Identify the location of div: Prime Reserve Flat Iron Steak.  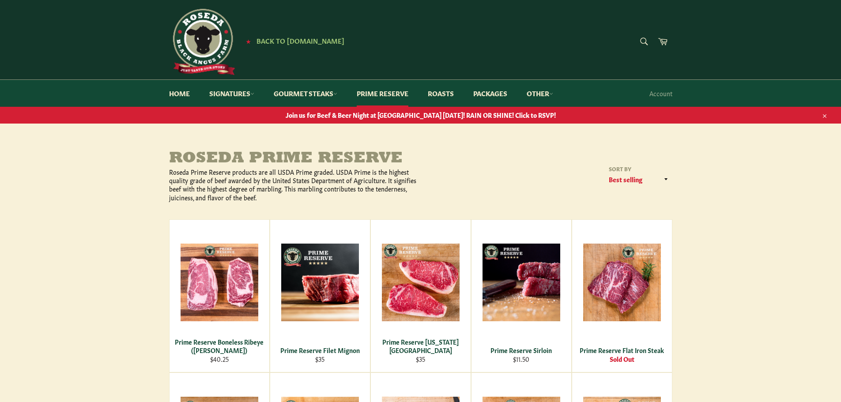
(621, 350).